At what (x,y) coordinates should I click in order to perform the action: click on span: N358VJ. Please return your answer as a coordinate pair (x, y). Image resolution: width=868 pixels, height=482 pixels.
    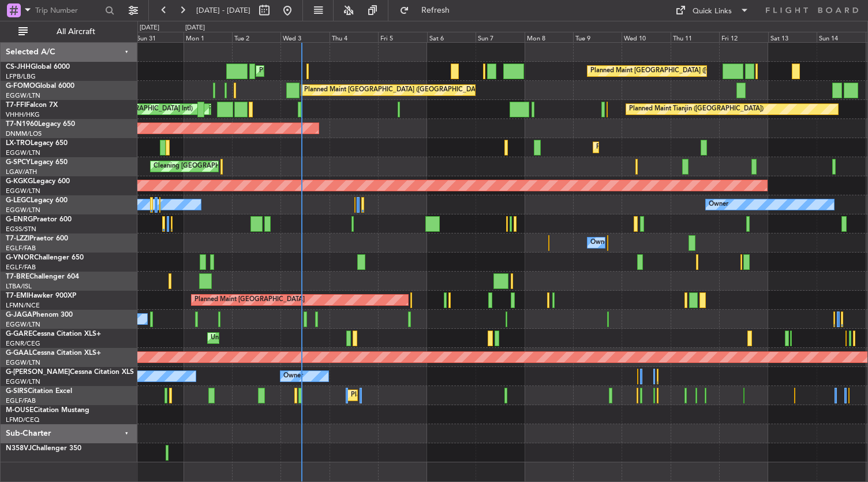
    Looking at the image, I should click on (18, 448).